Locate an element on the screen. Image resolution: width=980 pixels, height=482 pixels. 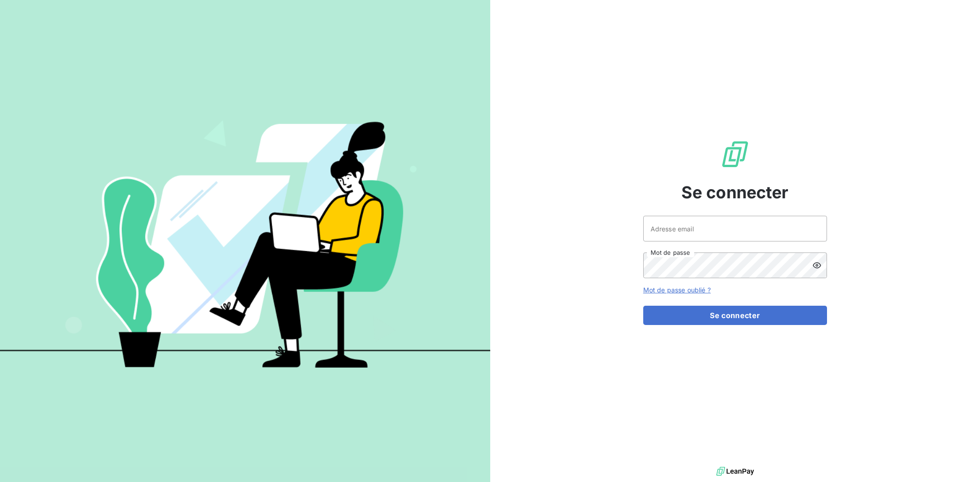
a: Mot de passe oublié ? is located at coordinates (677, 290).